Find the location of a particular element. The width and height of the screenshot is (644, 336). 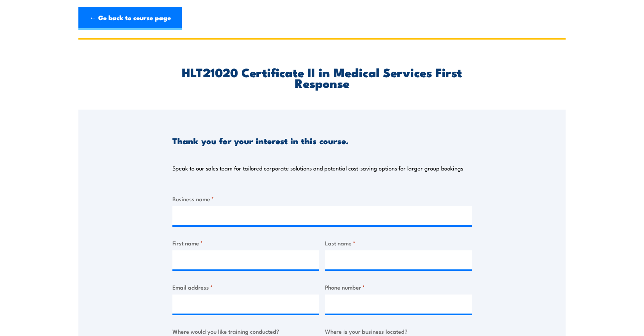

label: Last name is located at coordinates (398, 243).